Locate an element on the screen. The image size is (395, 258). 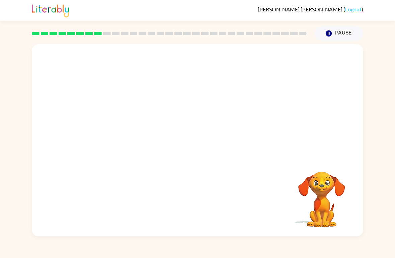
video: Your browser must support playing .mp4 files to use Literably. Please try using another browser. is located at coordinates (321, 195).